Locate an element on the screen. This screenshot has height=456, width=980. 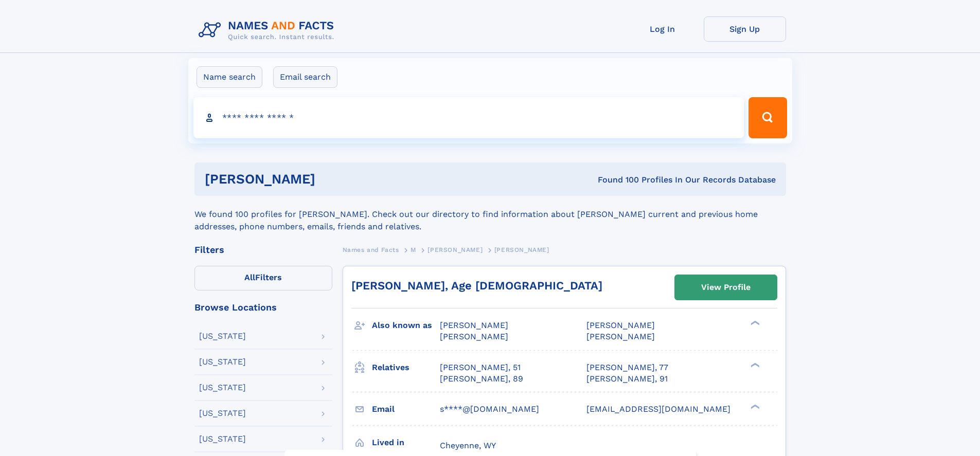
button: Search Button is located at coordinates (768, 118).